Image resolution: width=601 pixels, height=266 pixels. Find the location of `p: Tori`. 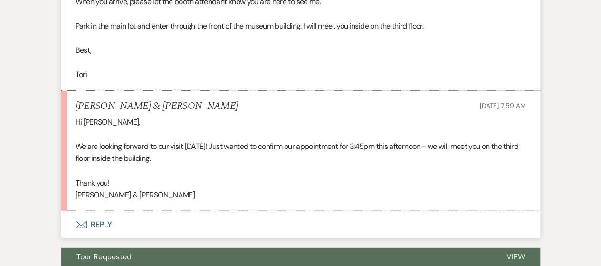

p: Tori is located at coordinates (301, 75).